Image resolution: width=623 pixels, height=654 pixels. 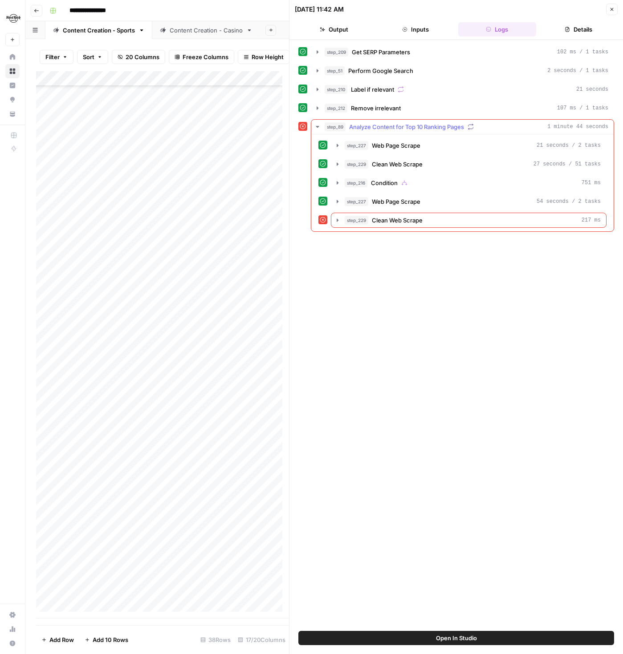 I want to click on span: Remove irrelevant, so click(x=376, y=108).